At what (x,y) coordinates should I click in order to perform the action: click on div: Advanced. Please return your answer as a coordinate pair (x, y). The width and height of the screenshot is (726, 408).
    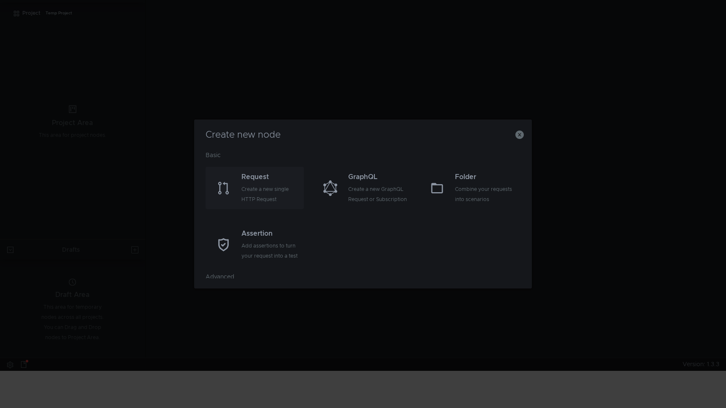
    Looking at the image, I should click on (363, 280).